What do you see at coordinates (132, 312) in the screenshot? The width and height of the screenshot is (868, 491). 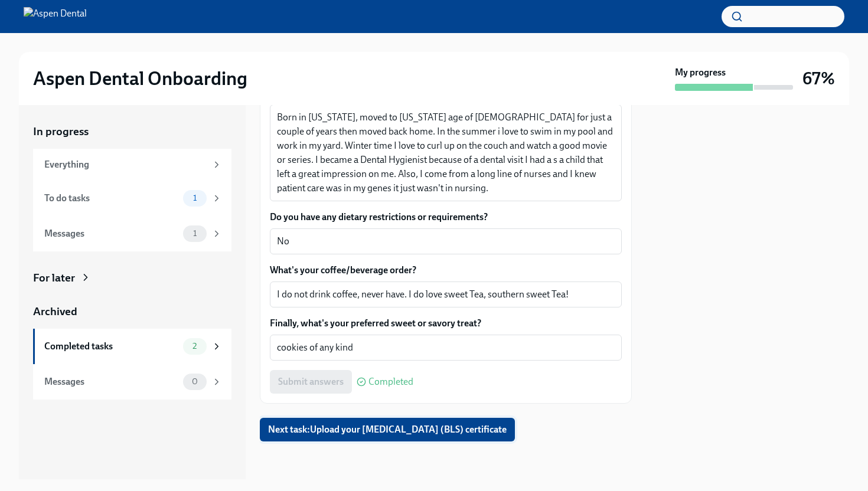 I see `a: Archived` at bounding box center [132, 312].